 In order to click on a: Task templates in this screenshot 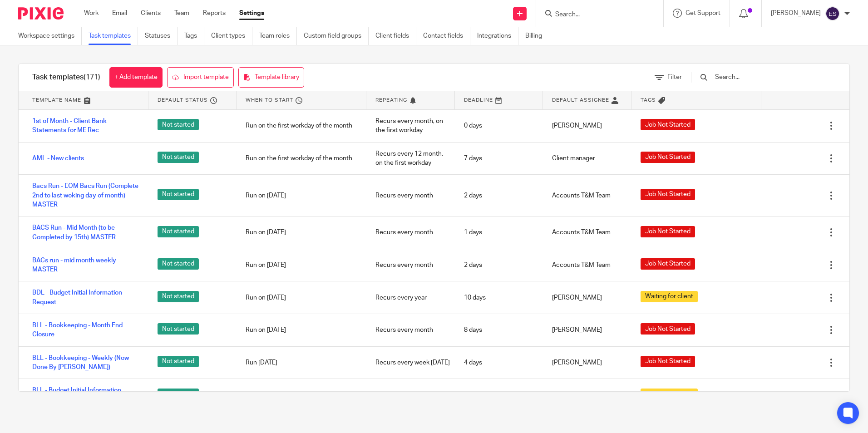, I will do `click(113, 36)`.